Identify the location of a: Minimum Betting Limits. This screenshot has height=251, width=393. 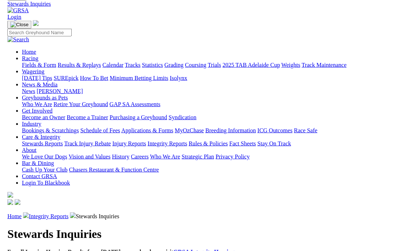
(134, 78).